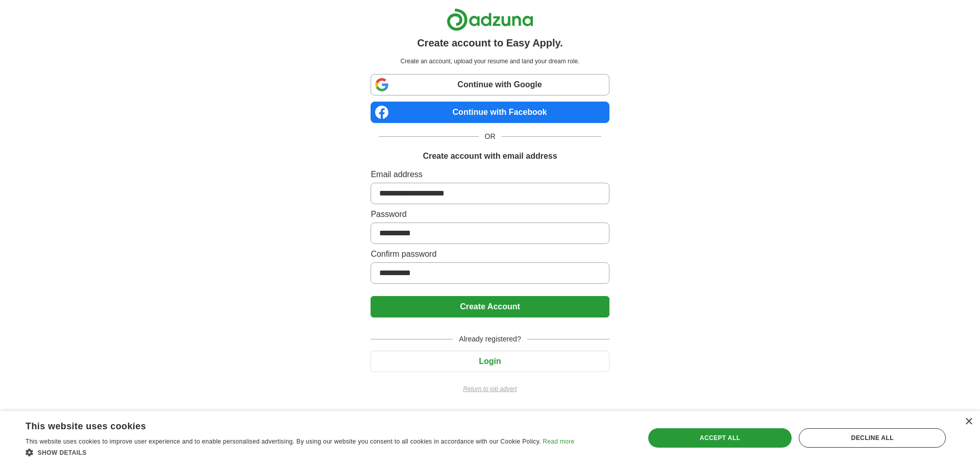  Describe the element at coordinates (283, 441) in the screenshot. I see `span: This website uses cookies to improve user experience and to enable personalised advertising. By u...` at that location.